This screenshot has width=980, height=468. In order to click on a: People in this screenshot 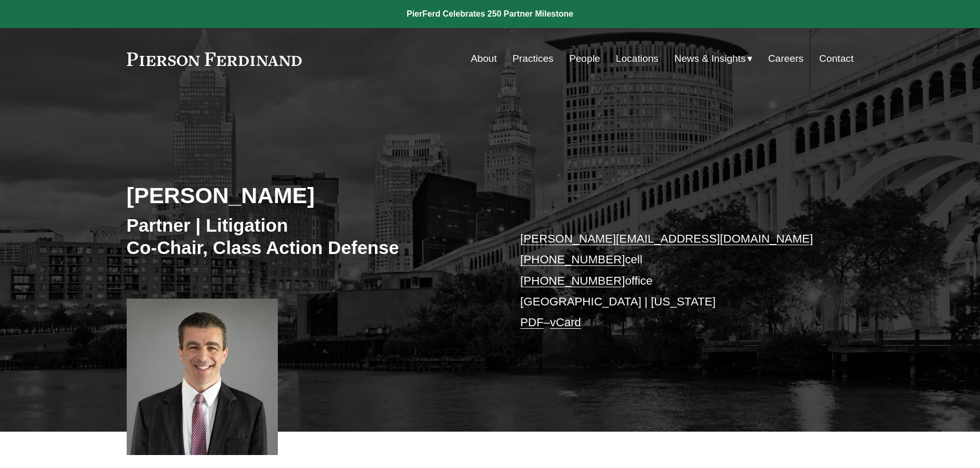, I will do `click(585, 58)`.